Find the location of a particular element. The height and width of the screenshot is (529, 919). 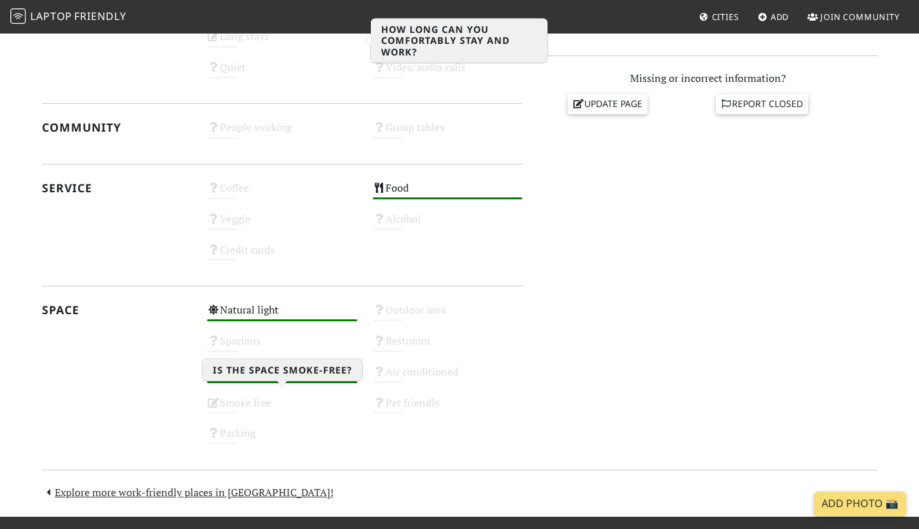

a: Add is located at coordinates (773, 17).